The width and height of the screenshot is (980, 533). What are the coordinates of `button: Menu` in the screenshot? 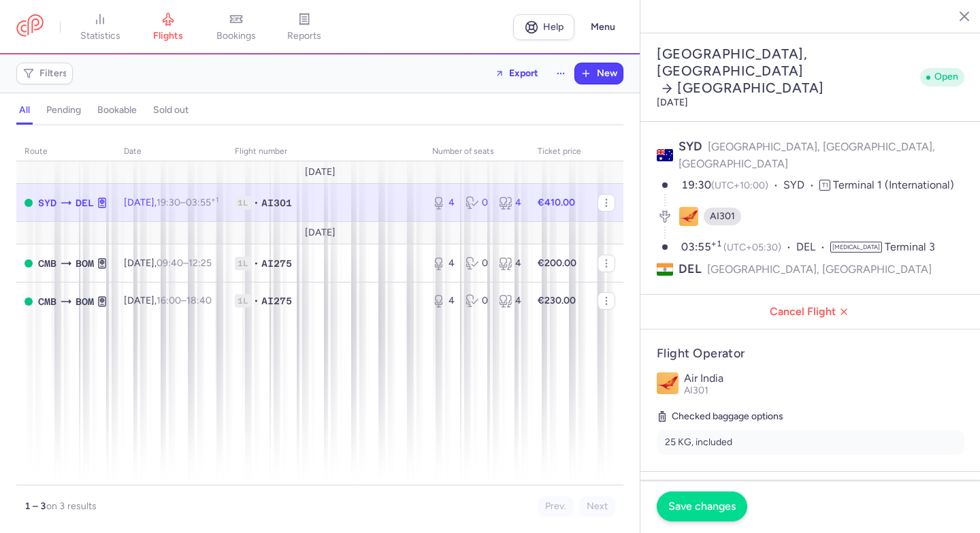 It's located at (603, 27).